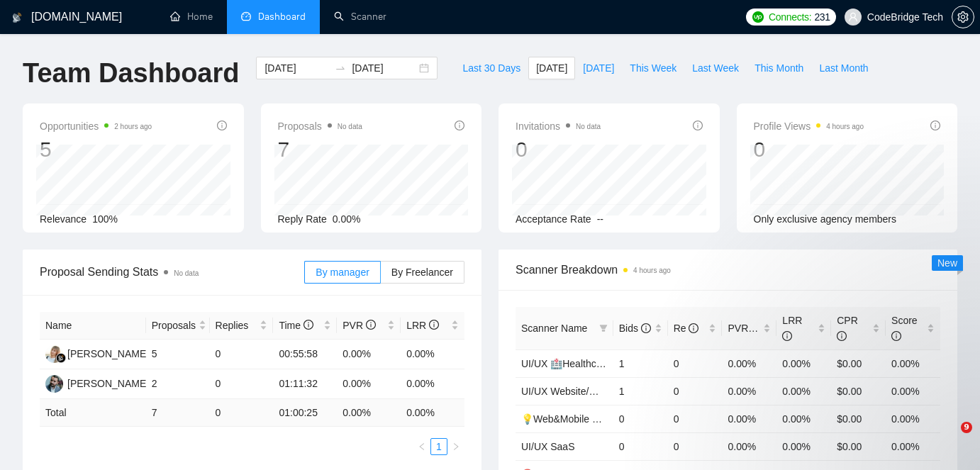 This screenshot has width=980, height=470. I want to click on span: 0.00%, so click(347, 219).